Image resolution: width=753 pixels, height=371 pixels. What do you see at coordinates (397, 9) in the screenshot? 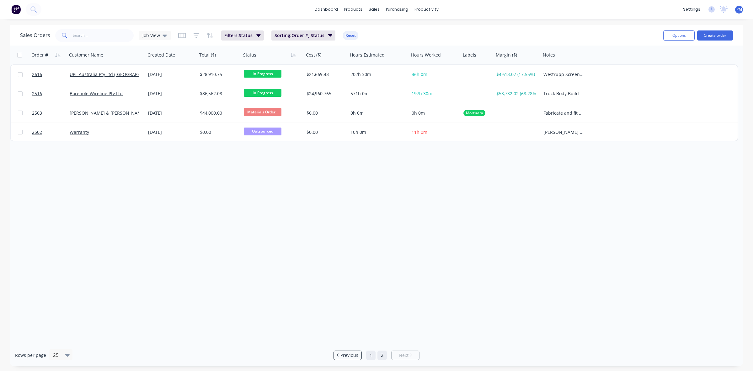
I see `div: purchasing` at bounding box center [397, 9].